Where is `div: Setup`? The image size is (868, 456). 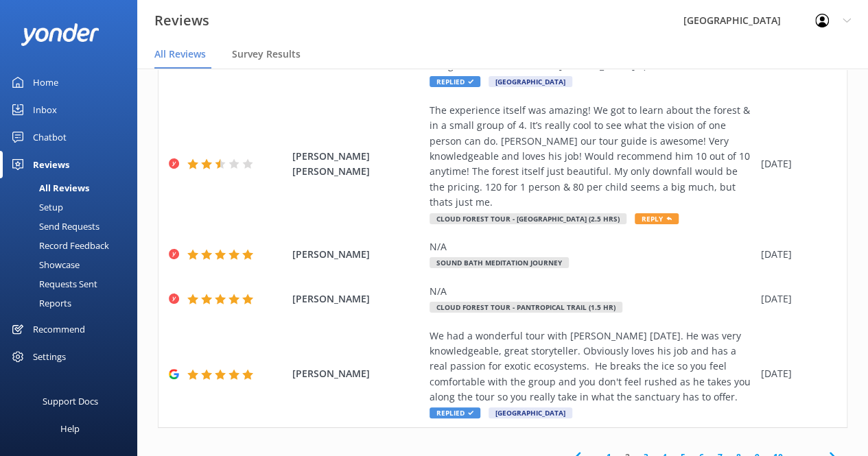
div: Setup is located at coordinates (35, 207).